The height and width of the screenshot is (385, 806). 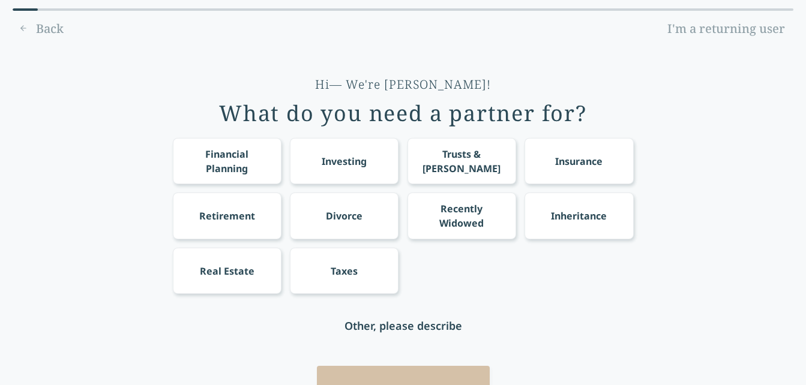 What do you see at coordinates (227, 162) in the screenshot?
I see `div: Financial Planning` at bounding box center [227, 162].